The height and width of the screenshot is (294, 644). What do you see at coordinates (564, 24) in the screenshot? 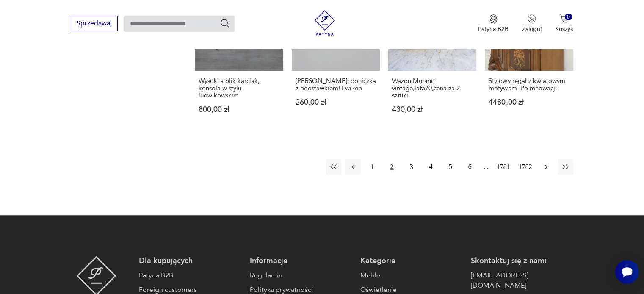
I see `button: 0Koszyk` at bounding box center [564, 24].